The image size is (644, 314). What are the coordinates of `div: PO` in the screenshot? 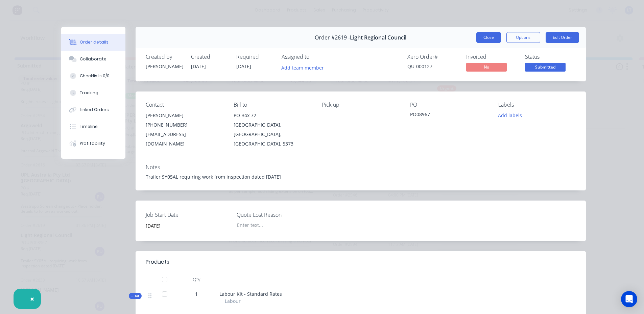 It's located at (449, 104).